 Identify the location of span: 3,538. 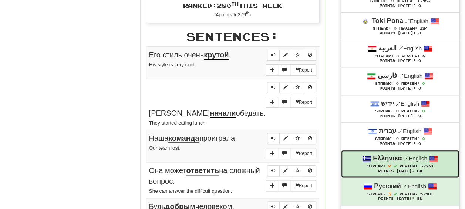
(426, 166).